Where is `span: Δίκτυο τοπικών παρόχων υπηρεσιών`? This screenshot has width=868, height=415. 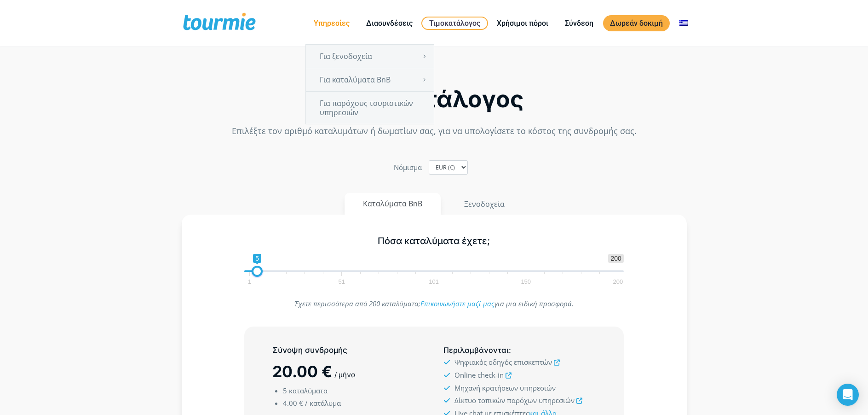 span: Δίκτυο τοπικών παρόχων υπηρεσιών is located at coordinates (515, 400).